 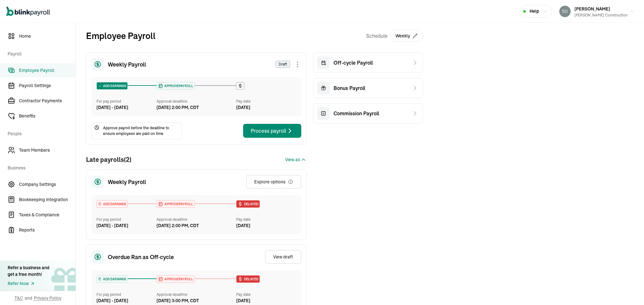 What do you see at coordinates (47, 85) in the screenshot?
I see `span: Payroll Settings` at bounding box center [47, 85].